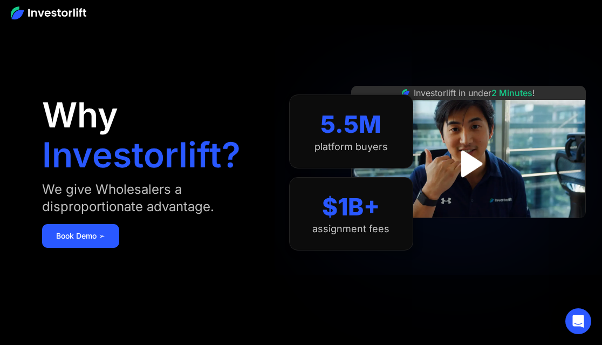 This screenshot has width=602, height=345. I want to click on div: $1B+, so click(351, 207).